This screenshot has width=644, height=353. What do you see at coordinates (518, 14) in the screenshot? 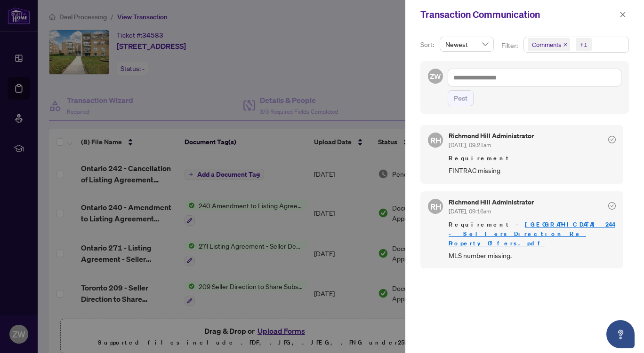
I see `div: Transaction Communication` at bounding box center [518, 14].